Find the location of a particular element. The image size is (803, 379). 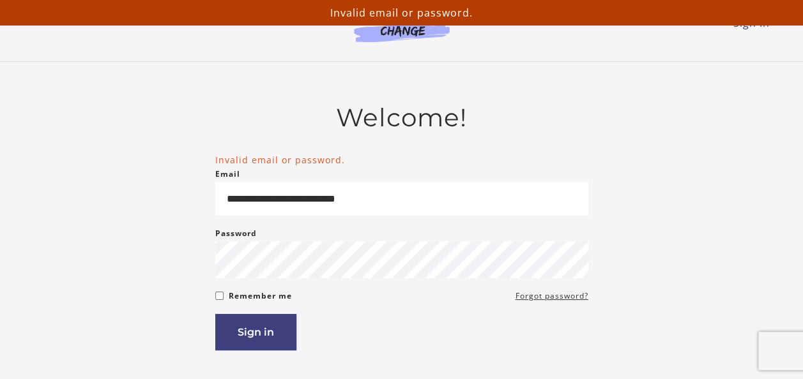

button: Sign in is located at coordinates (255, 332).